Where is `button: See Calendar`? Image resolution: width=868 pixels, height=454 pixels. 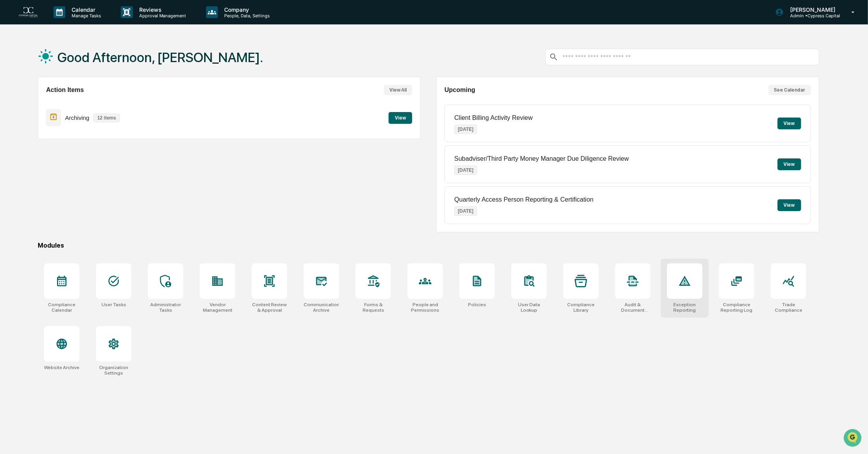
button: See Calendar is located at coordinates (789, 90).